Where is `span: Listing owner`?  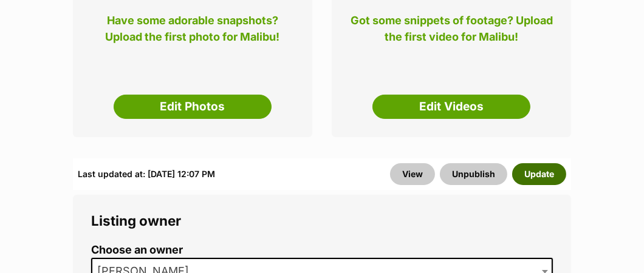 span: Listing owner is located at coordinates (137, 220).